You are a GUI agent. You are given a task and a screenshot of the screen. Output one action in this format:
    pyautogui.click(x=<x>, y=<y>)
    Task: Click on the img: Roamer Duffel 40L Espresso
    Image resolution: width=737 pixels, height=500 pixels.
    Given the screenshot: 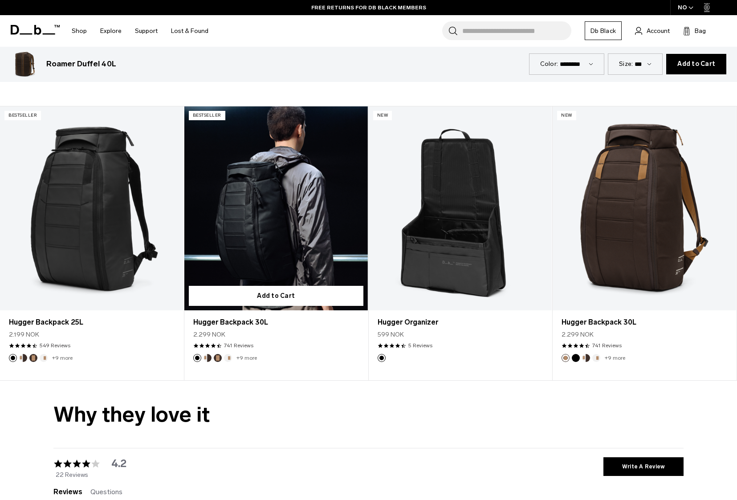 What is the action you would take?
    pyautogui.click(x=25, y=64)
    